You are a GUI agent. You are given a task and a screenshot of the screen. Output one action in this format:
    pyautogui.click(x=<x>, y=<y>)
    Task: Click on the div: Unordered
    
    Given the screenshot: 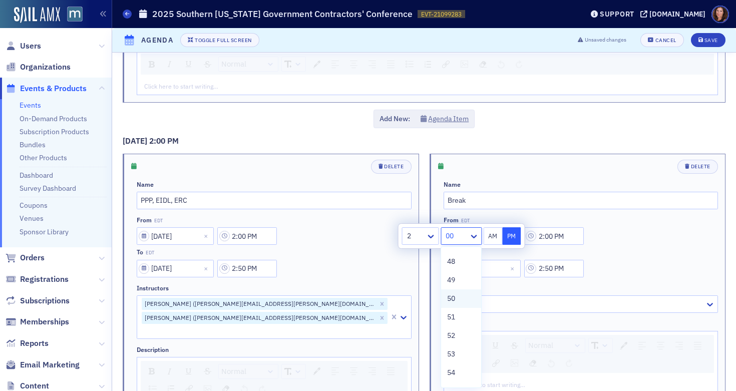 What is the action you would take?
    pyautogui.click(x=410, y=64)
    